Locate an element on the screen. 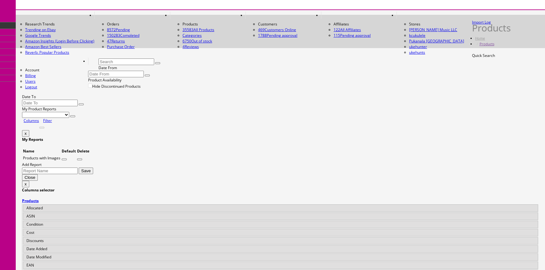 The height and width of the screenshot is (270, 545). span: 6750 is located at coordinates (187, 41).